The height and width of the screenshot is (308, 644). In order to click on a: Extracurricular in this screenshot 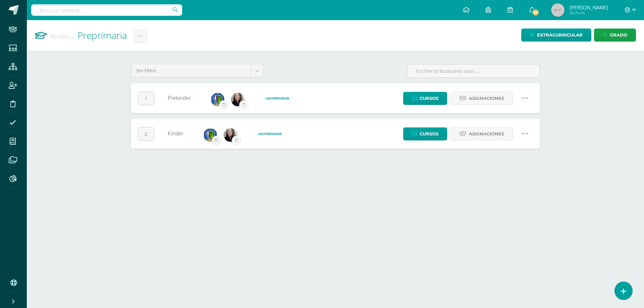, I will do `click(556, 35)`.